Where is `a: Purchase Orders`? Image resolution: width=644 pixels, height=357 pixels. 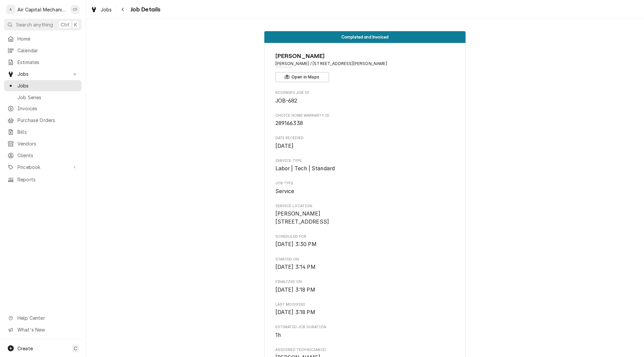 a: Purchase Orders is located at coordinates (42, 120).